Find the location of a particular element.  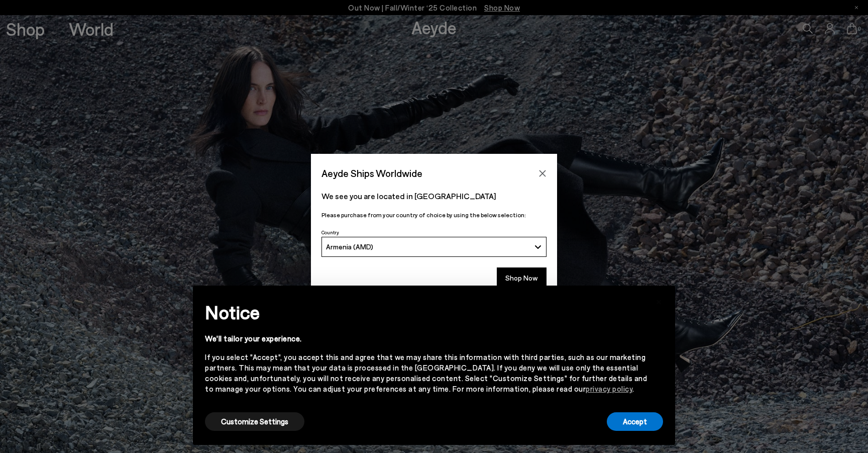

button: Shop Now is located at coordinates (521, 278).